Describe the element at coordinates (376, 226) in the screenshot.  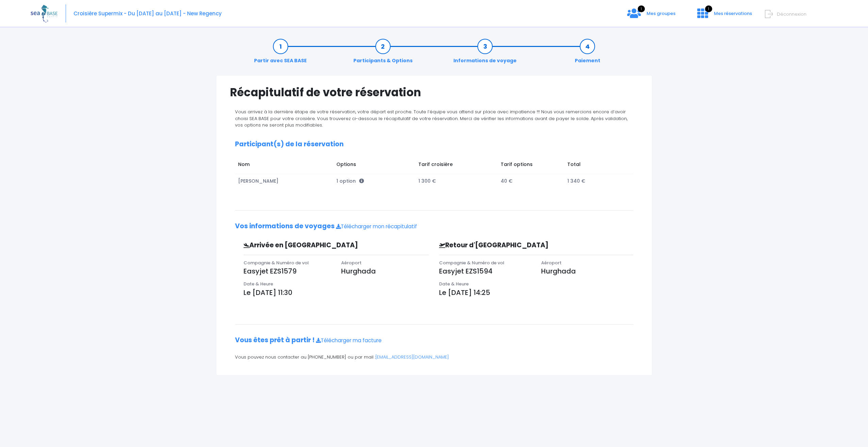
I see `a: Télécharger mon récapitulatif` at that location.